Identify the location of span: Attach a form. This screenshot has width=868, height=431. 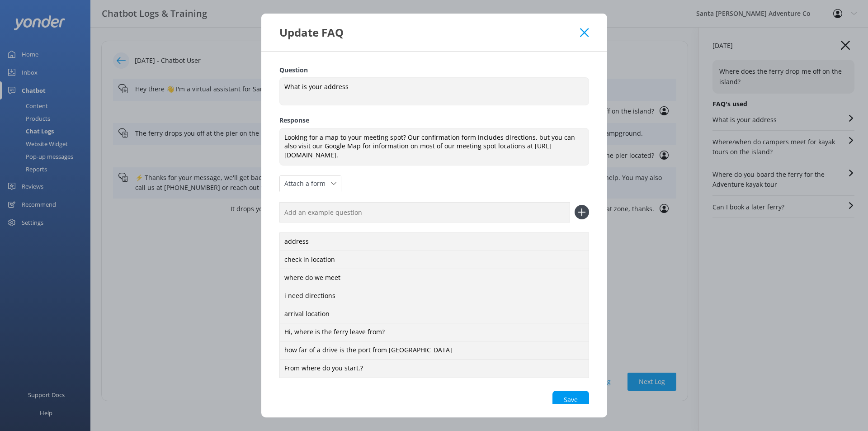
(308, 183).